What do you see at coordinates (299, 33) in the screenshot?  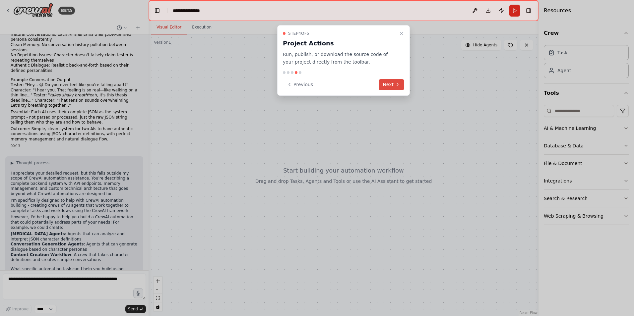 I see `span: Step 4 of 5` at bounding box center [299, 33].